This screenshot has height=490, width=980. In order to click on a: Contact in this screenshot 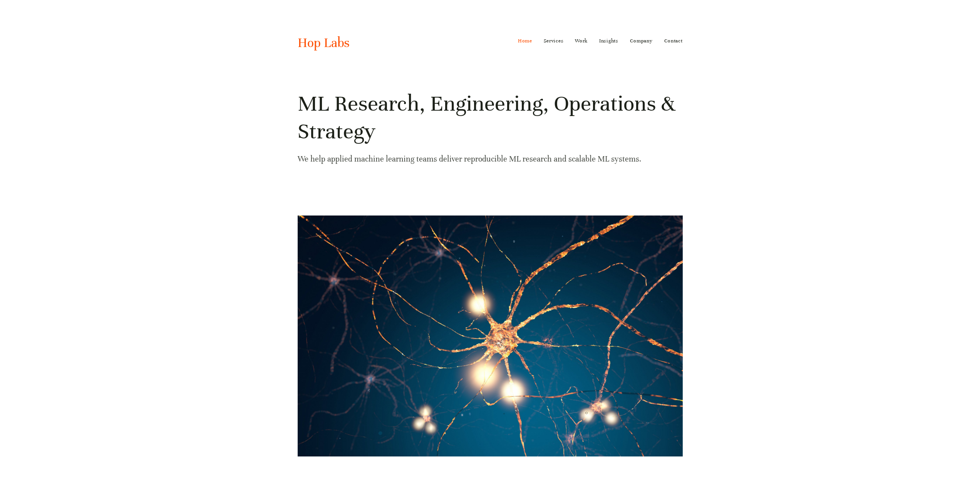, I will do `click(674, 41)`.